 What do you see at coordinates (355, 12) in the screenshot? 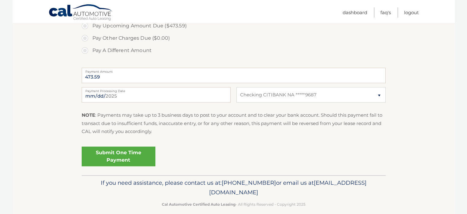
I see `a: Dashboard` at bounding box center [355, 12].